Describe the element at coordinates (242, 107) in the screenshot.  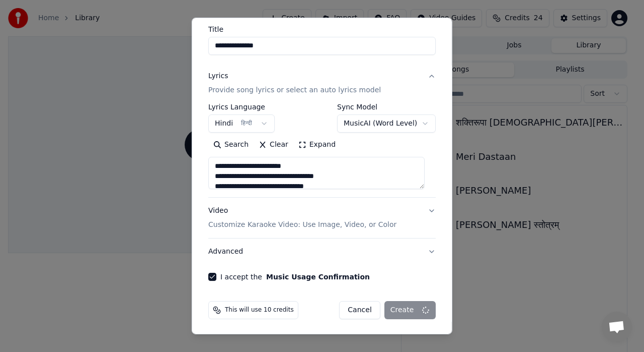
I see `label: Lyrics Language` at that location.